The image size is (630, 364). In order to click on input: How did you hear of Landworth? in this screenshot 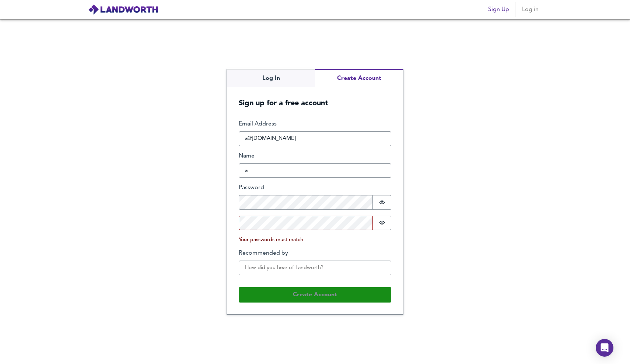, I will do `click(315, 268)`.